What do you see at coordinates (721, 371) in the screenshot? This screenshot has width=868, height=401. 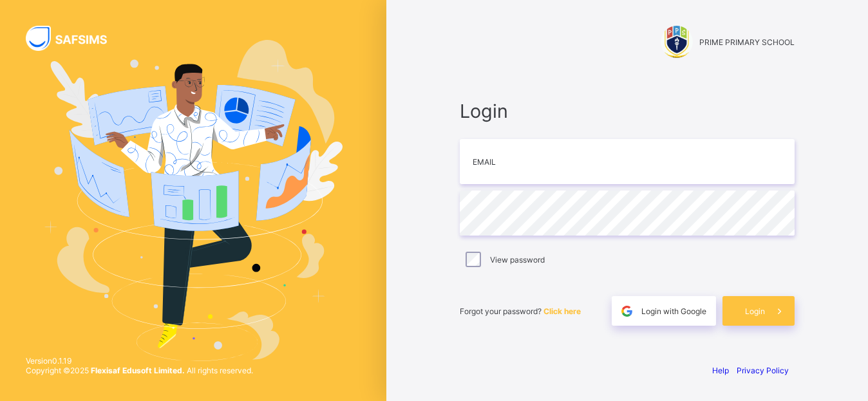 I see `a: Help` at bounding box center [721, 371].